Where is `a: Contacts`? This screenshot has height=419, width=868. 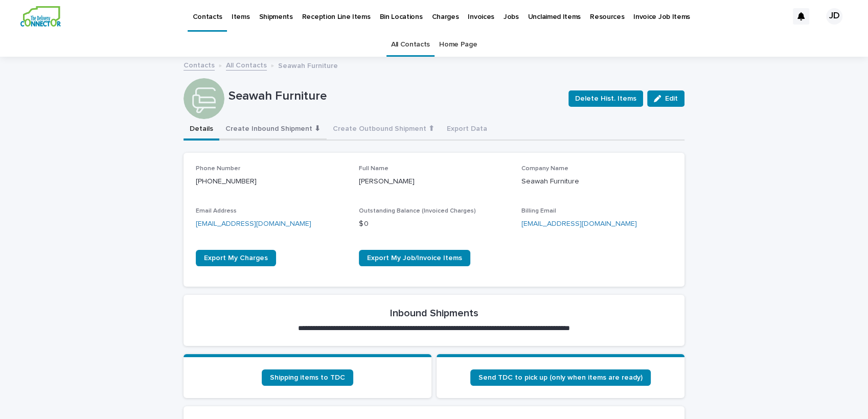
a: Contacts is located at coordinates (199, 65).